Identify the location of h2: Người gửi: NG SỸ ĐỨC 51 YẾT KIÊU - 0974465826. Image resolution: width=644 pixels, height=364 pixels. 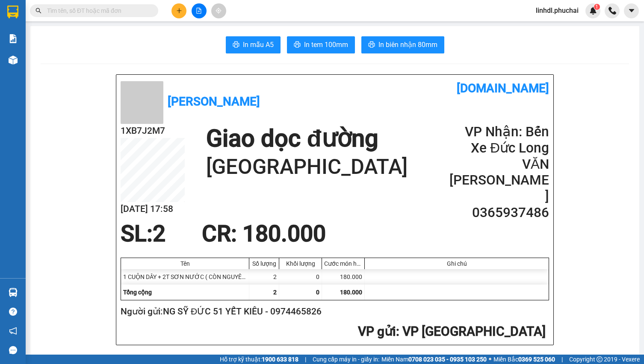
(333, 312).